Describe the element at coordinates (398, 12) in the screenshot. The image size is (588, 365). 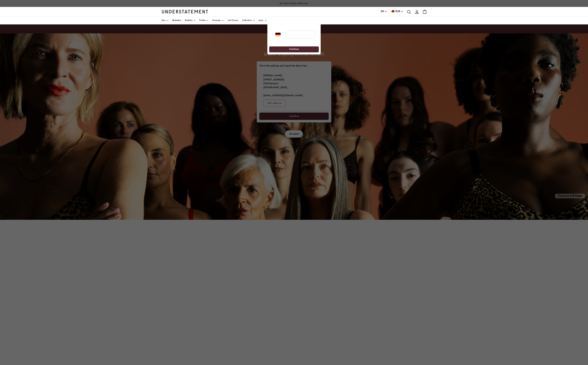
I see `span: EUR` at that location.